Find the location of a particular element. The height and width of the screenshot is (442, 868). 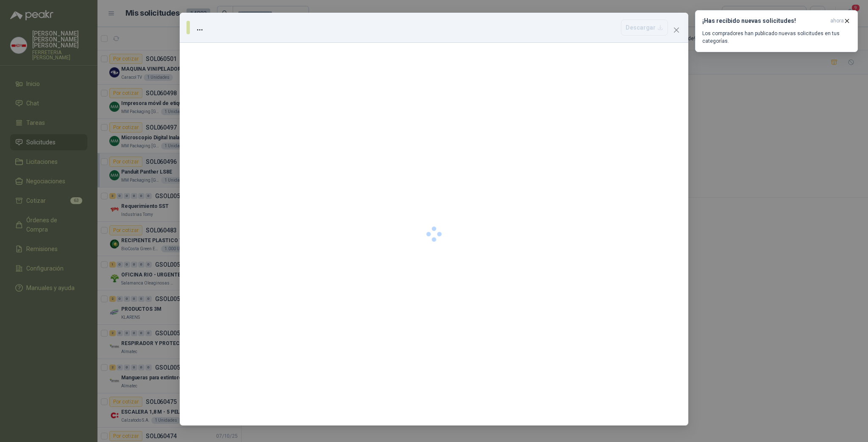

span: close is located at coordinates (676, 30).